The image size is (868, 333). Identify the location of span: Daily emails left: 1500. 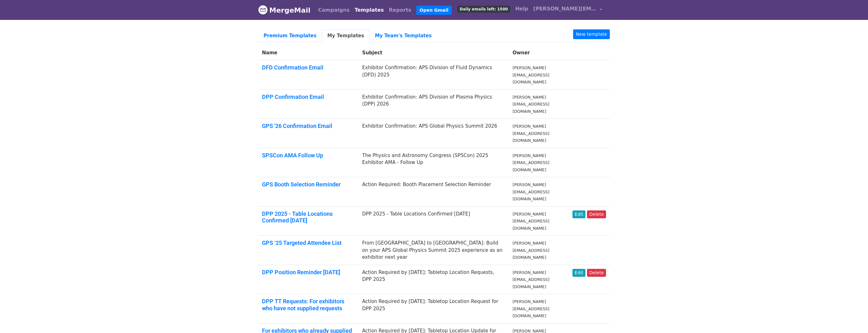
(484, 9).